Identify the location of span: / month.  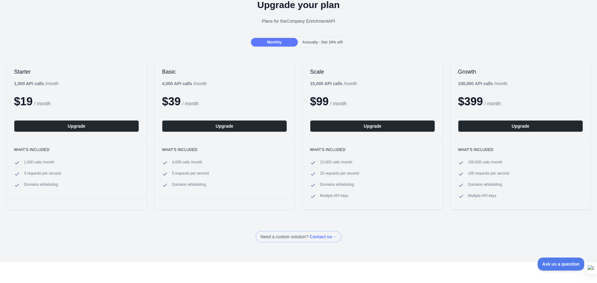
(338, 103).